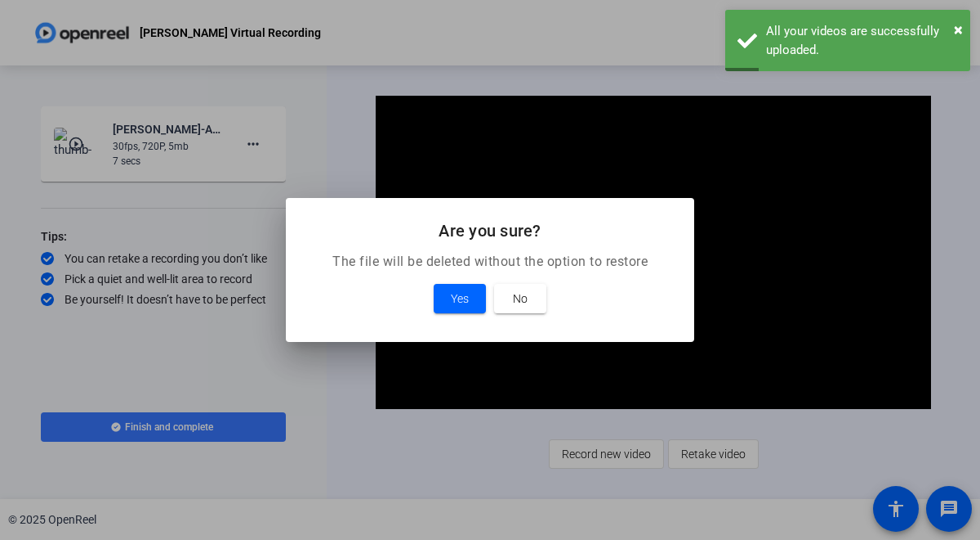 This screenshot has width=980, height=540. Describe the element at coordinates (862, 40) in the screenshot. I see `div: All your videos are successfully uploaded.` at that location.